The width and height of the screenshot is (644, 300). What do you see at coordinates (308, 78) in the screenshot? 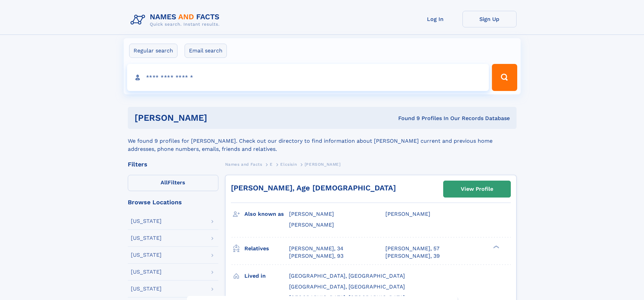
I see `input: search input` at bounding box center [308, 78].